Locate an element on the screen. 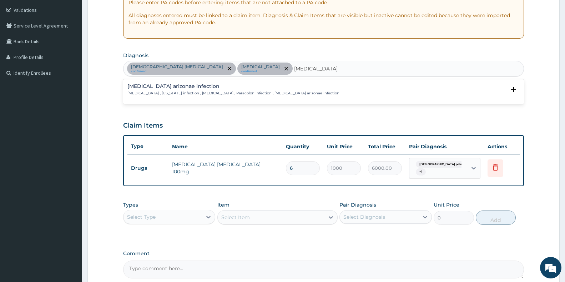 The image size is (565, 282). th: Quantity is located at coordinates (303, 146).